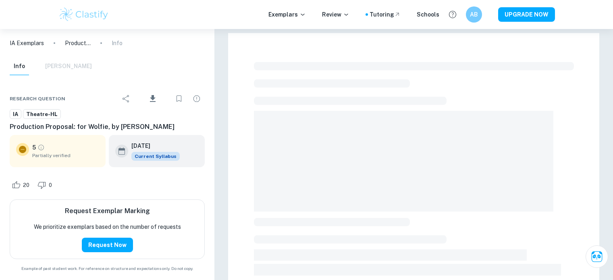 The image size is (613, 280). I want to click on button: AB, so click(474, 15).